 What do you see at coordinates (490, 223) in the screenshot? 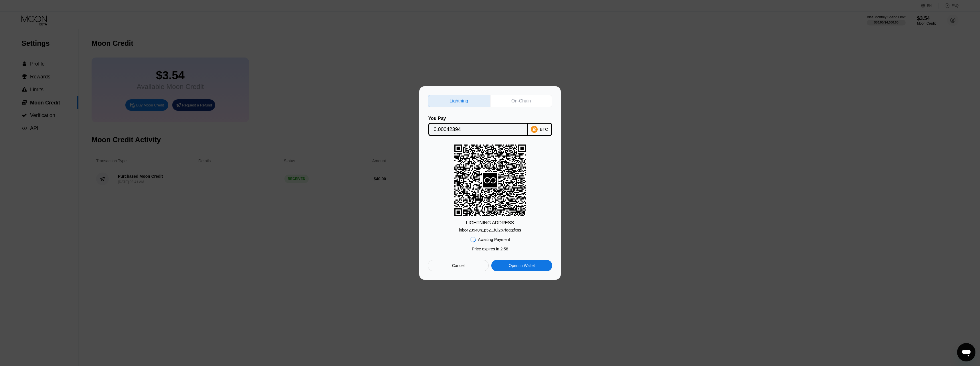
I see `div: LIGHTNING ADDRESS` at bounding box center [490, 223].